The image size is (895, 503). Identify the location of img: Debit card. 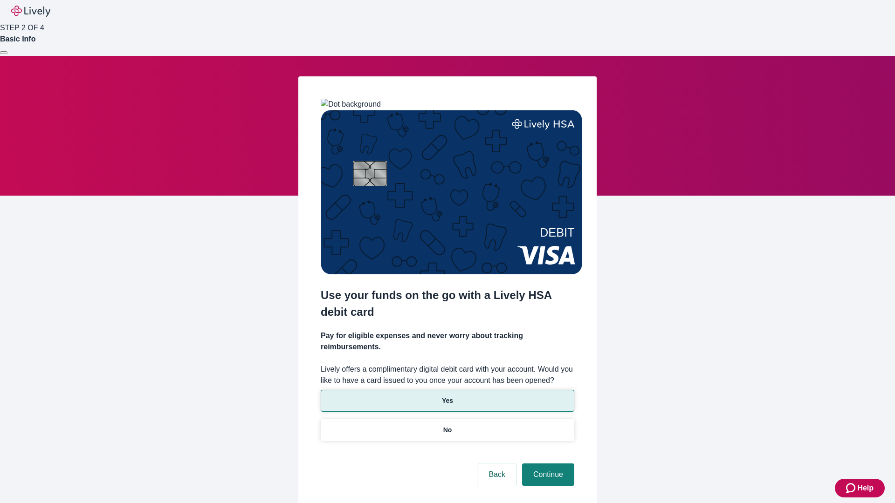
(451, 192).